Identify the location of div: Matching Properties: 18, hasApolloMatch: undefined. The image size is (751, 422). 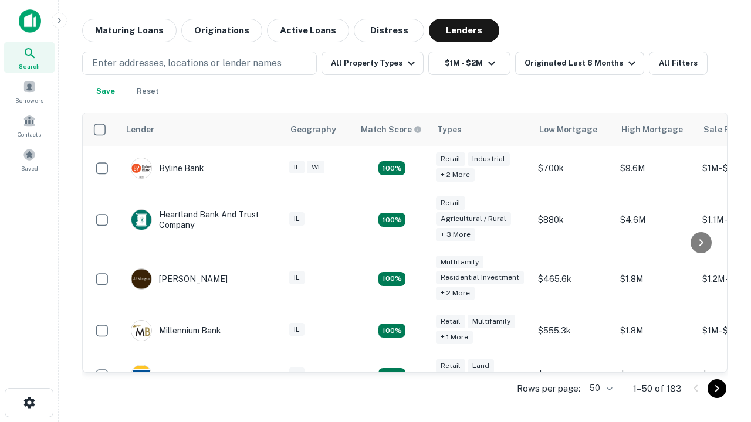
(392, 375).